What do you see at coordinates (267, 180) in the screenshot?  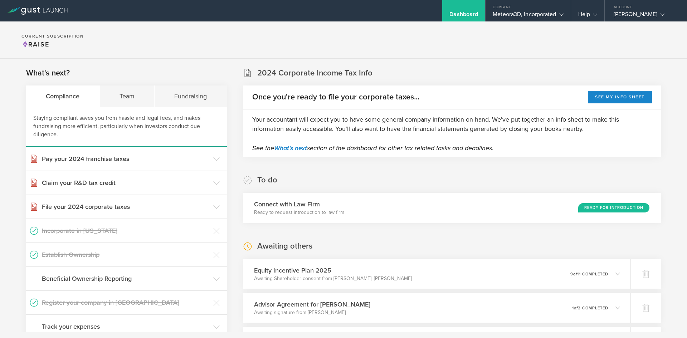 I see `h2: To do` at bounding box center [267, 180].